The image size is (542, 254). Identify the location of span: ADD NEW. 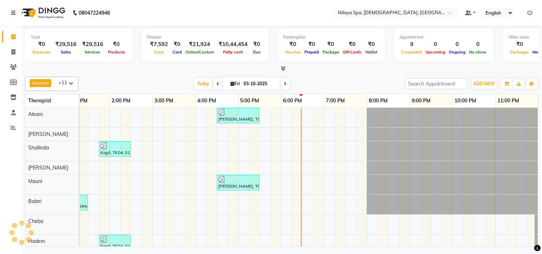
(484, 84).